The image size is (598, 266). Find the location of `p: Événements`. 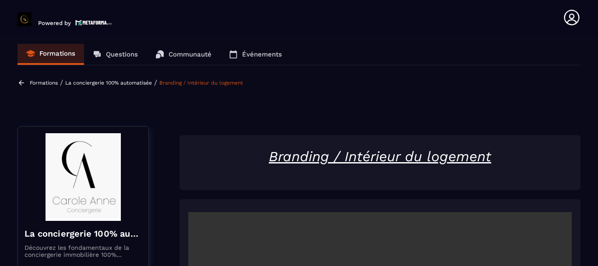

p: Événements is located at coordinates (262, 54).